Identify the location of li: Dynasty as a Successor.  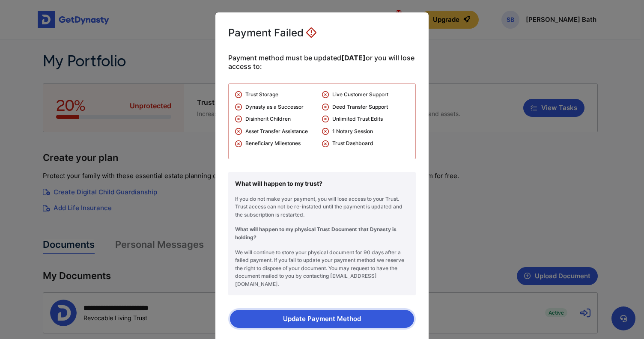
(278, 109).